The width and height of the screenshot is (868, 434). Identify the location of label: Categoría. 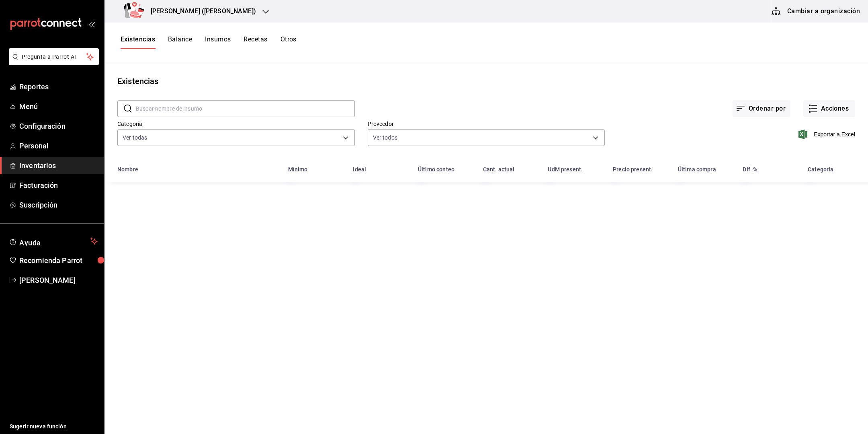
(236, 124).